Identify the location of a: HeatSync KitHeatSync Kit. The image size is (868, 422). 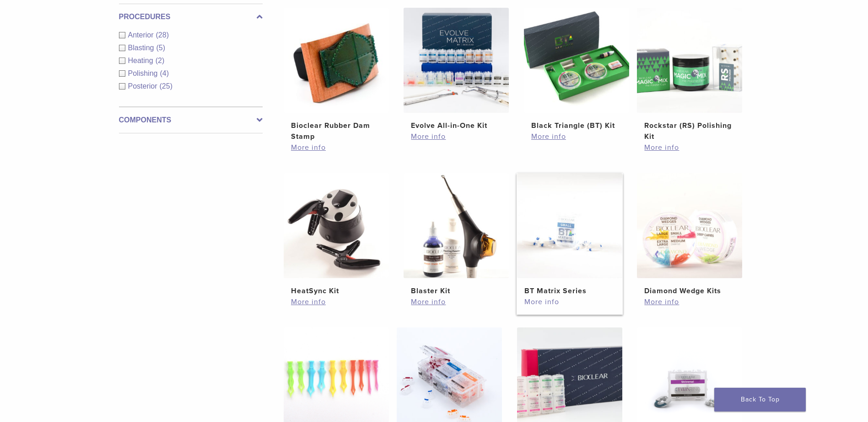
(336, 235).